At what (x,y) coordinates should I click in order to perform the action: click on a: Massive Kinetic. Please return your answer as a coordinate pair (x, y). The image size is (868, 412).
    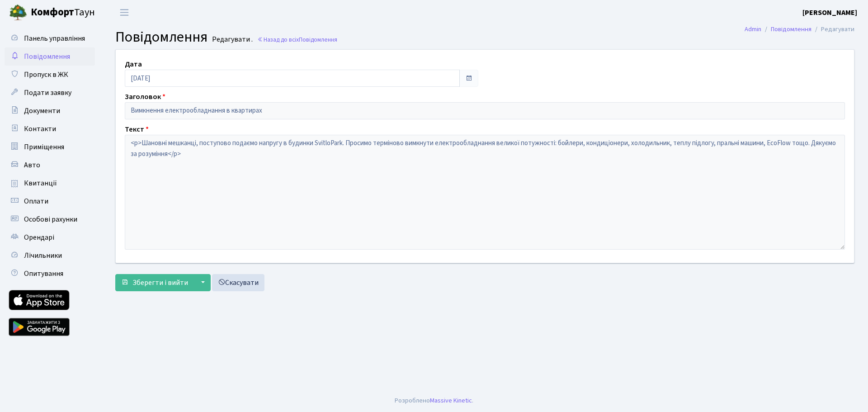
    Looking at the image, I should click on (451, 400).